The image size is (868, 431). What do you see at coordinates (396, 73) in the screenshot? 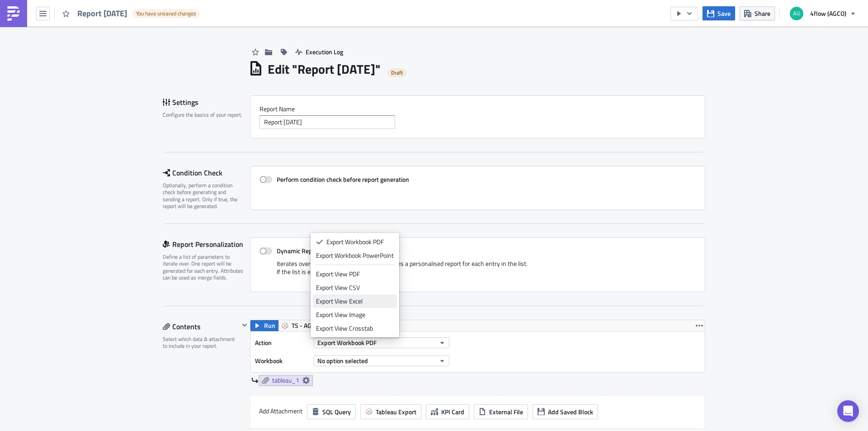
I see `span: Draft` at bounding box center [396, 73].